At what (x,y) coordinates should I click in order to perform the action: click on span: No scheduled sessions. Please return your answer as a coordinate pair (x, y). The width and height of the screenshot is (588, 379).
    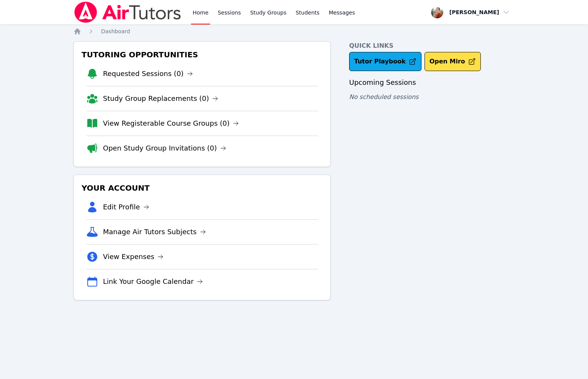
    Looking at the image, I should click on (383, 97).